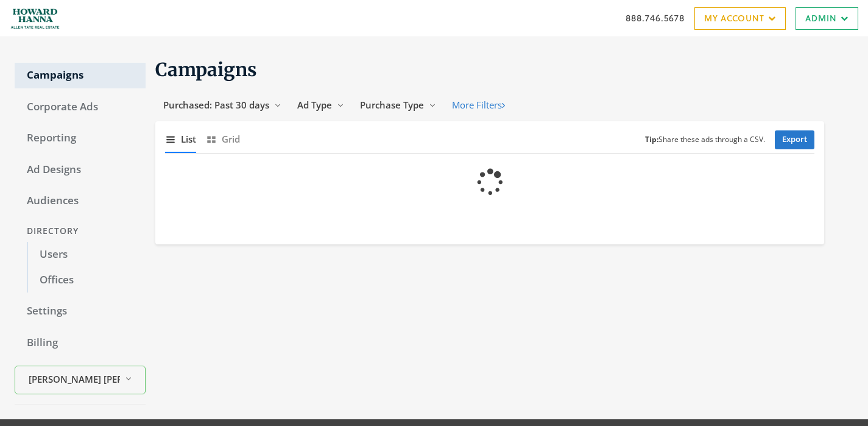 This screenshot has height=426, width=868. I want to click on div: Directory, so click(80, 231).